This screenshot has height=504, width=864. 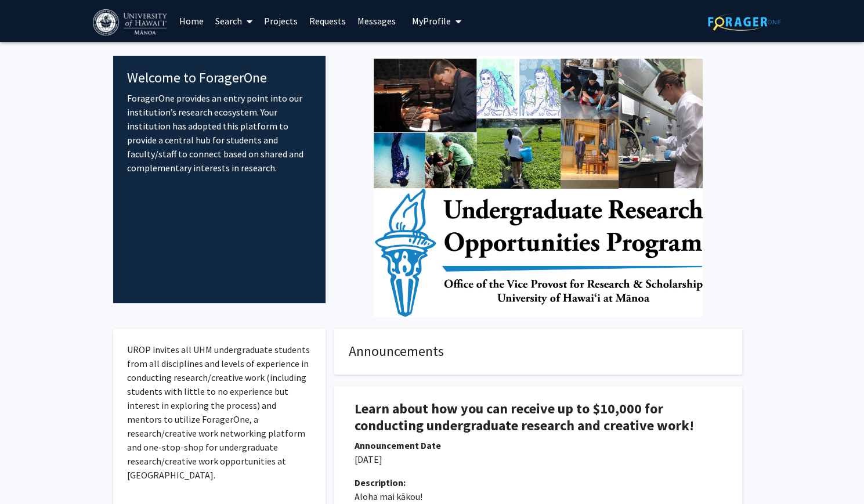 I want to click on p: ForagerOne provides an entry point into our institution’s research ecosystem. Your institution ha..., so click(x=220, y=133).